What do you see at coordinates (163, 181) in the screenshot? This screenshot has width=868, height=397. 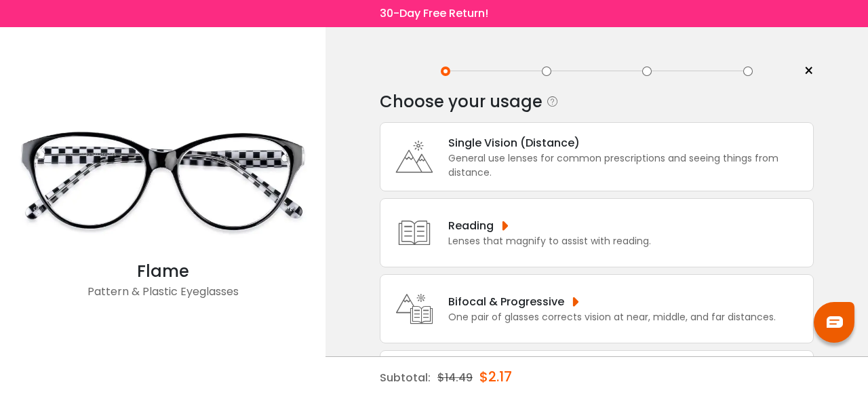 I see `img: Pattern Flame - Plastic Eyeglasses` at bounding box center [163, 181].